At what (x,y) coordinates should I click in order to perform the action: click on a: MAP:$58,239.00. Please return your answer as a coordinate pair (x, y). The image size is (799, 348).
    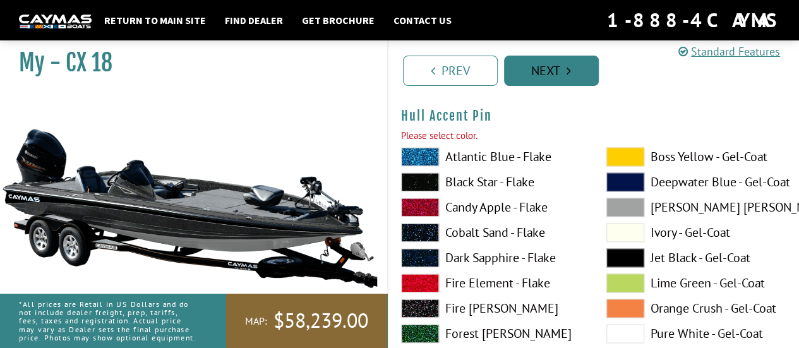
    Looking at the image, I should click on (306, 321).